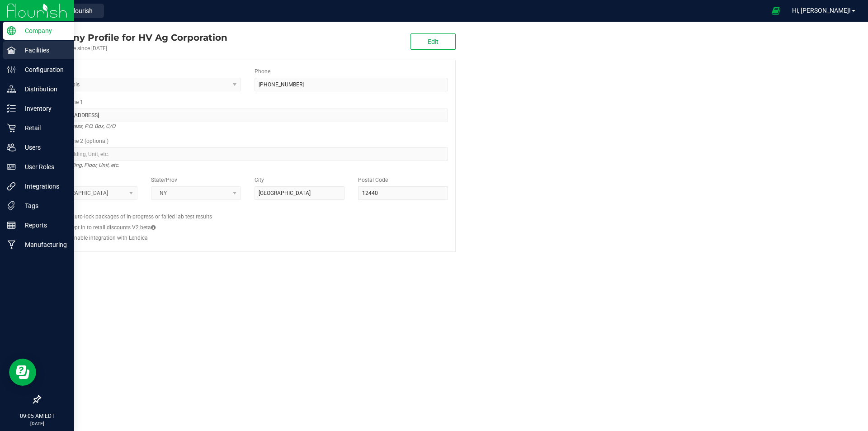  I want to click on input: City, so click(299, 193).